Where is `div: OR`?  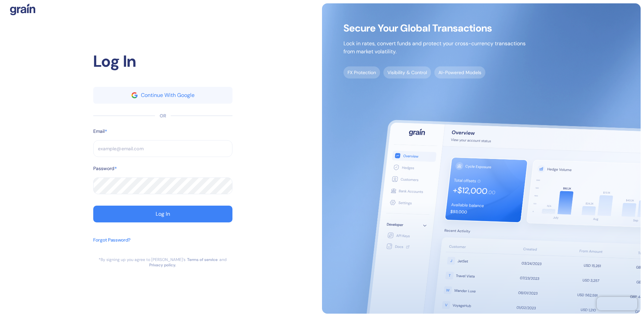 div: OR is located at coordinates (163, 116).